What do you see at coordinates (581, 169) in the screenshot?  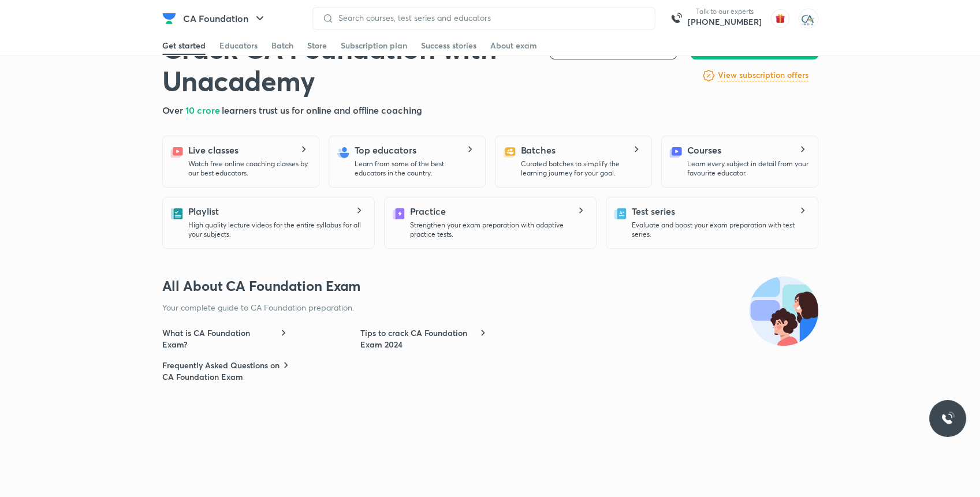 I see `p: Curated batches to simplify the learning journey for your goal.` at bounding box center [581, 169].